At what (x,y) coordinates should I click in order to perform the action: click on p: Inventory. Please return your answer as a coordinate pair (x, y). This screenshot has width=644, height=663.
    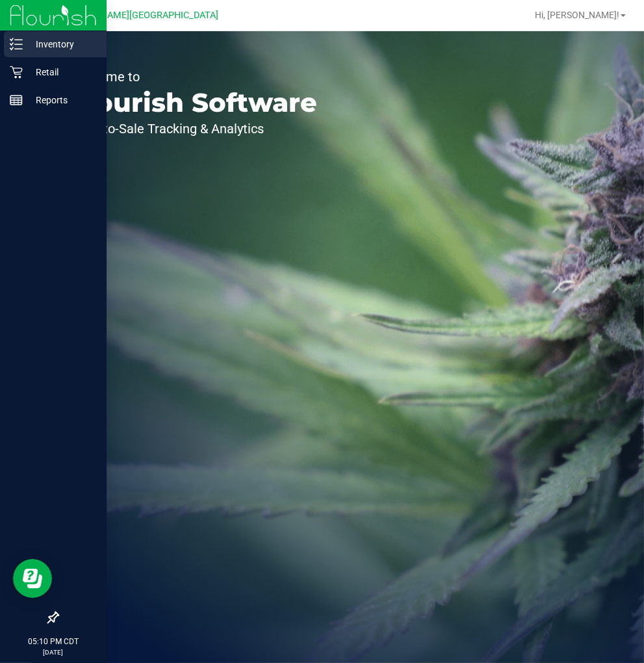
    Looking at the image, I should click on (62, 44).